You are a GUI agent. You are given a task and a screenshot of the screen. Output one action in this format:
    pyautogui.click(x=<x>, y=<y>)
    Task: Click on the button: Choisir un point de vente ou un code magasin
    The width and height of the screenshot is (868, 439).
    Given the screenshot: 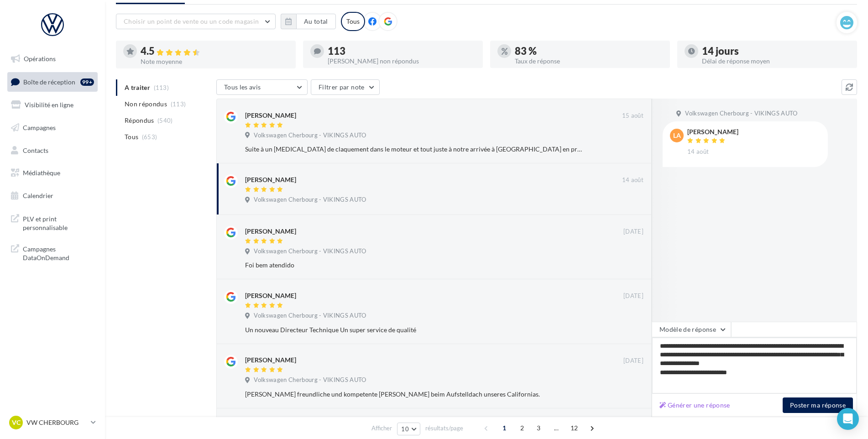 What is the action you would take?
    pyautogui.click(x=196, y=22)
    